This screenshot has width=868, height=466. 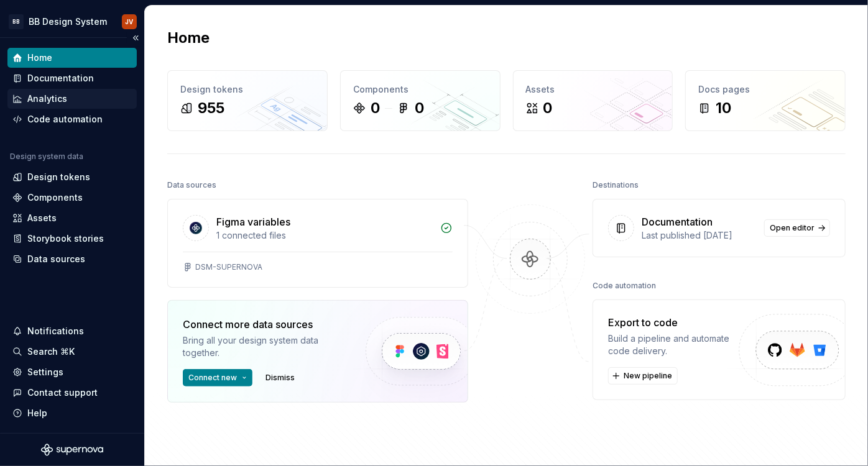 What do you see at coordinates (72, 218) in the screenshot?
I see `a: Assets` at bounding box center [72, 218].